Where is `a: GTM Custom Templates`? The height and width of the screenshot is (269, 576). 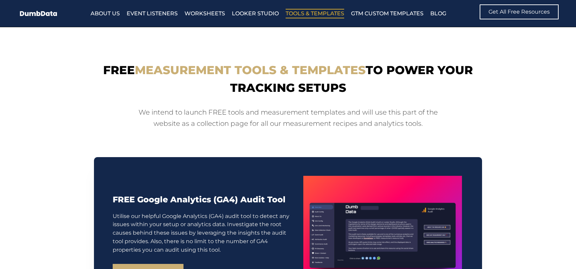
a: GTM Custom Templates is located at coordinates (387, 14).